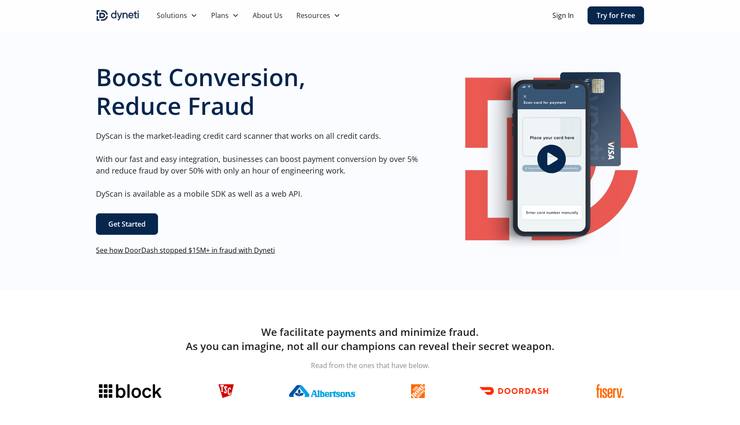 This screenshot has height=425, width=740. I want to click on img: Dyneti indigo logo, so click(118, 15).